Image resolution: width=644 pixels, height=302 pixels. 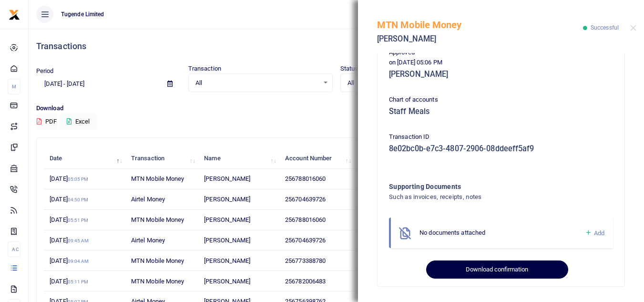 I want to click on small: 04:50 PM, so click(x=78, y=199).